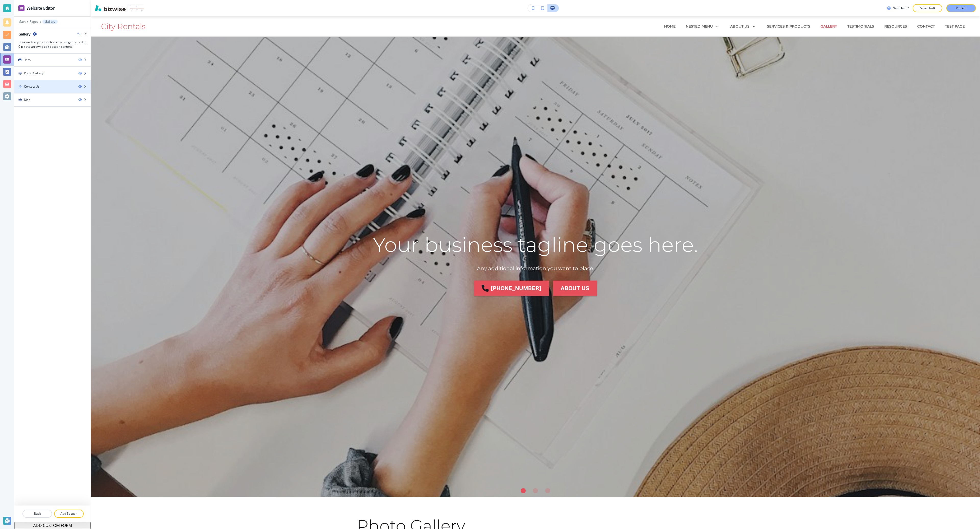  Describe the element at coordinates (37, 514) in the screenshot. I see `p: Back` at that location.